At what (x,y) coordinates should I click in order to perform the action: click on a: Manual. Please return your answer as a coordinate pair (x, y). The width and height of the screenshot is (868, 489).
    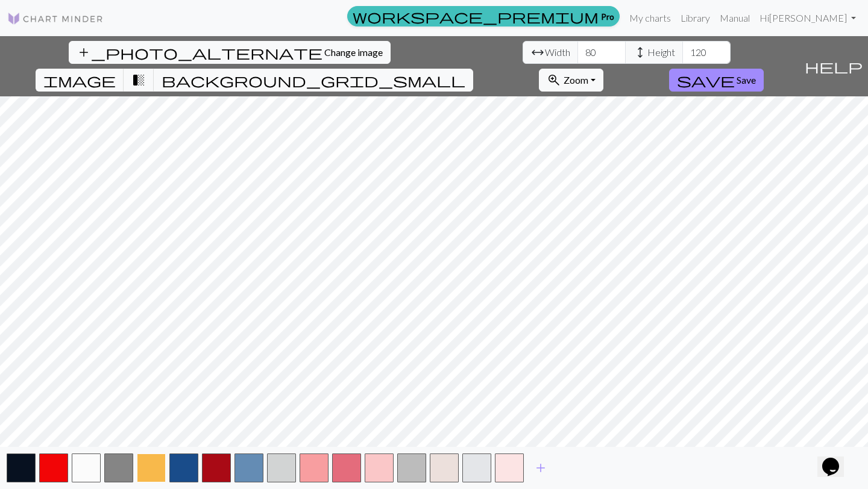
    Looking at the image, I should click on (735, 18).